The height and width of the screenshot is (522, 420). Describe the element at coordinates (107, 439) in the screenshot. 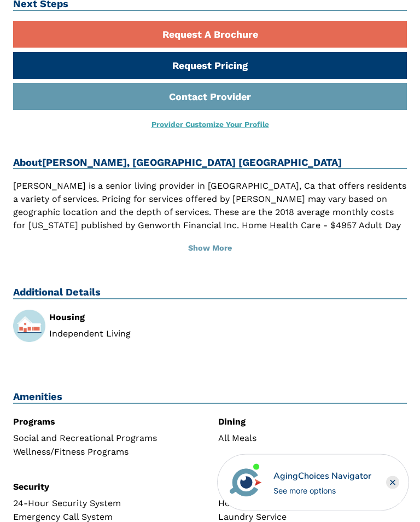

I see `div: Social and Recreational Programs` at that location.